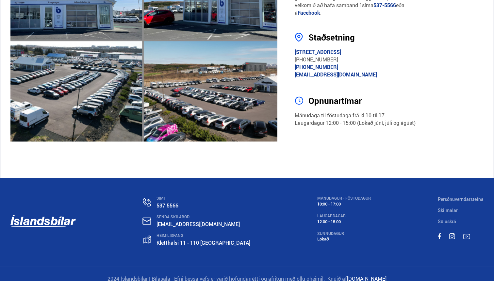 Image resolution: width=494 pixels, height=281 pixels. I want to click on a: Facebook, so click(309, 13).